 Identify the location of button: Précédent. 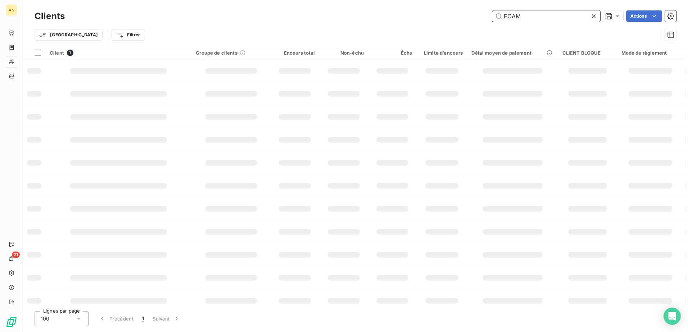
(116, 319).